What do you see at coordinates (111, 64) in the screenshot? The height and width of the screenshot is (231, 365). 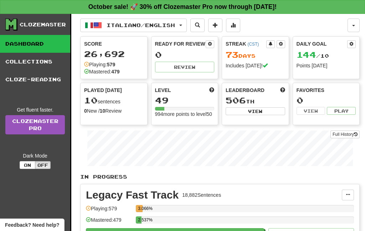 I see `strong: 579` at bounding box center [111, 64].